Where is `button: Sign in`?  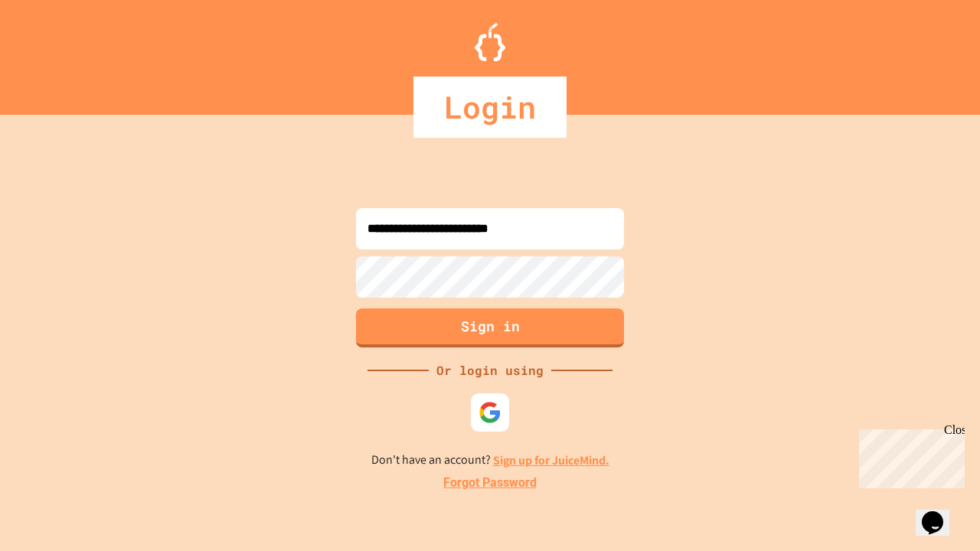
button: Sign in is located at coordinates (490, 327).